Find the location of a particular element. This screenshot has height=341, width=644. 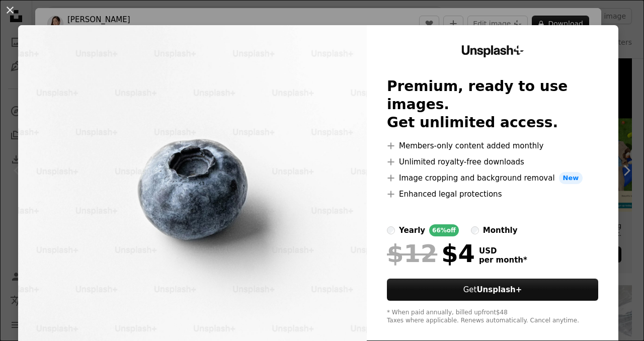

li: Enhanced legal protections is located at coordinates (492, 194).